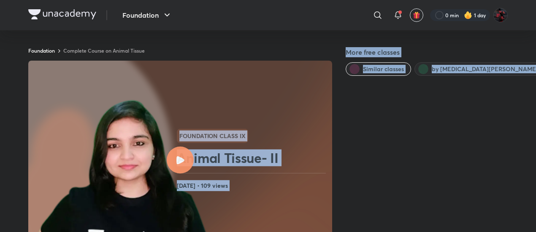  Describe the element at coordinates (147, 15) in the screenshot. I see `button: Foundation` at that location.